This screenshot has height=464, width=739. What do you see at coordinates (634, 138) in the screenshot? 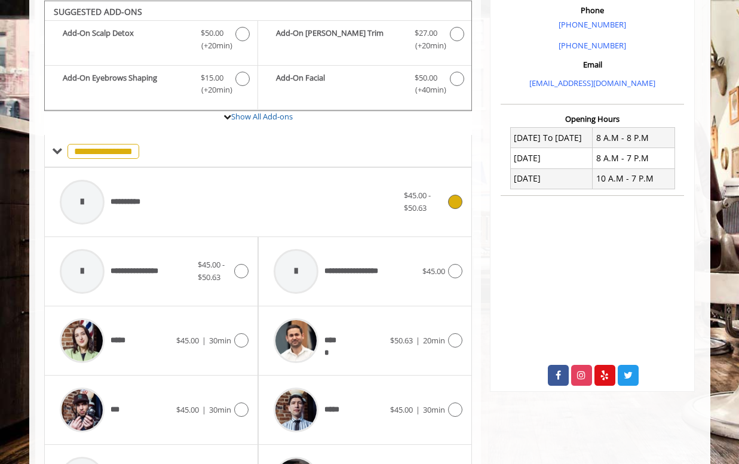
I see `td: 8 A.M - 8 P.M` at bounding box center [634, 138].